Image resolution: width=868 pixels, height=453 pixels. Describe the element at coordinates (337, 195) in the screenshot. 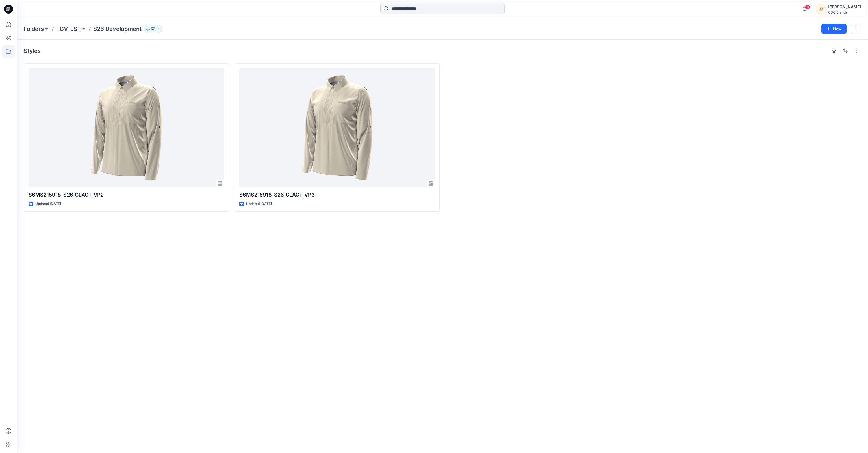

I see `p: S6MS215918_S26_GLACT_VP3` at that location.